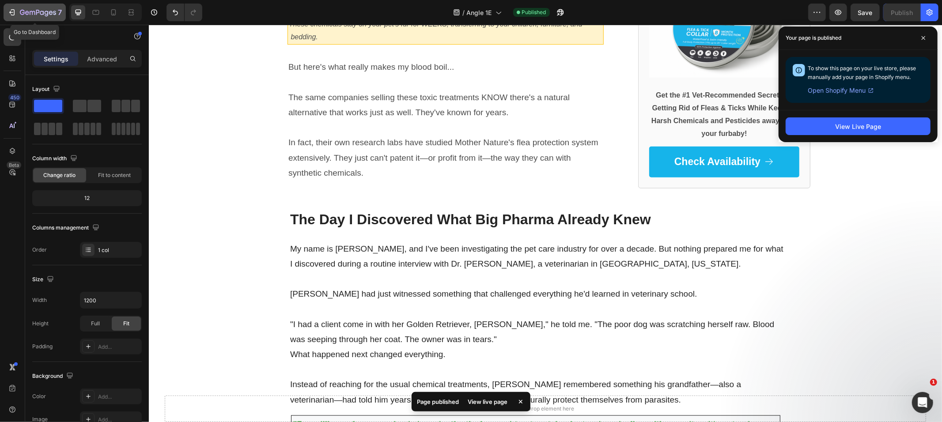 This screenshot has width=942, height=422. I want to click on div: Drop element here, so click(402, 384).